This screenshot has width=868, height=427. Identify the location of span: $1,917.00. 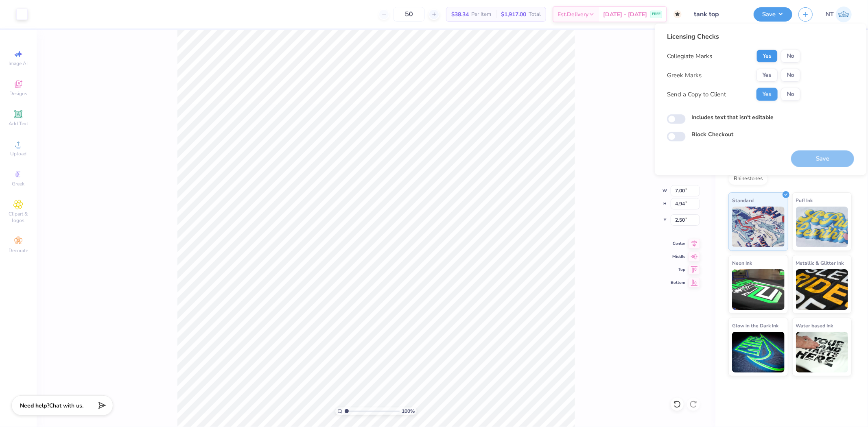
(513, 14).